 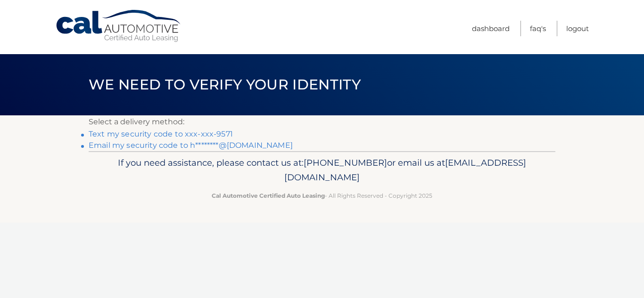 What do you see at coordinates (322, 170) in the screenshot?
I see `p: If you need assistance, please contact us at: or email us at` at bounding box center [322, 170].